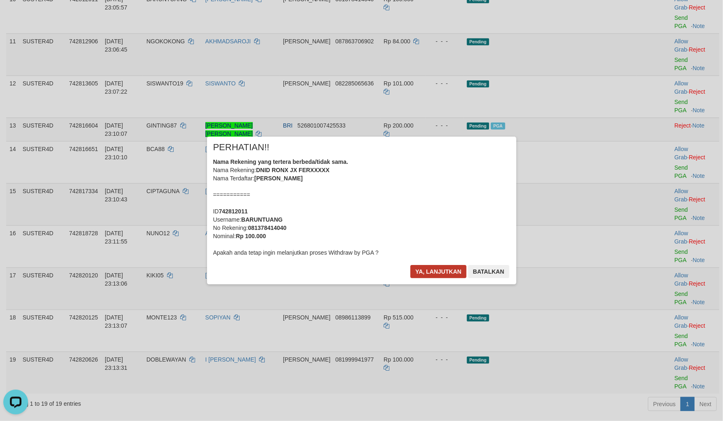 This screenshot has width=723, height=421. Describe the element at coordinates (251, 236) in the screenshot. I see `b: Rp 100.000` at that location.